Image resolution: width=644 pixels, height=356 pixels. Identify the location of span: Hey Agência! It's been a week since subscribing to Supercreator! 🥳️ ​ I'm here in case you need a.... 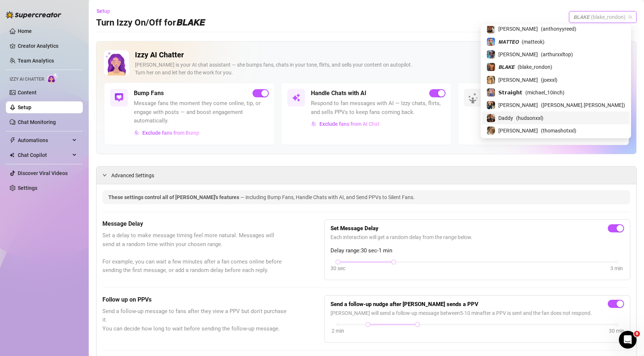
(254, 193).